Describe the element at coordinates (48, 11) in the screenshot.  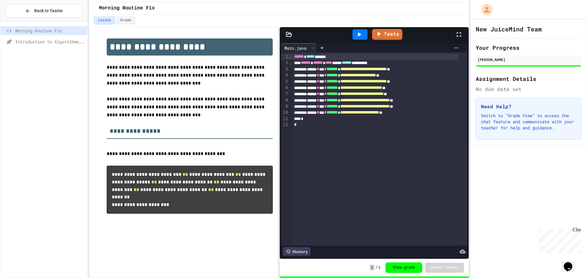
I see `span: Back to Teams` at that location.